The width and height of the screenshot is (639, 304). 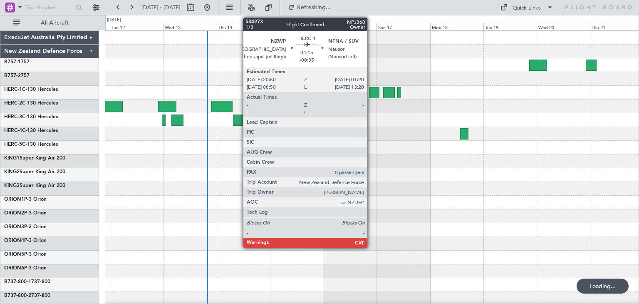 I want to click on div: Tue 19, so click(x=510, y=27).